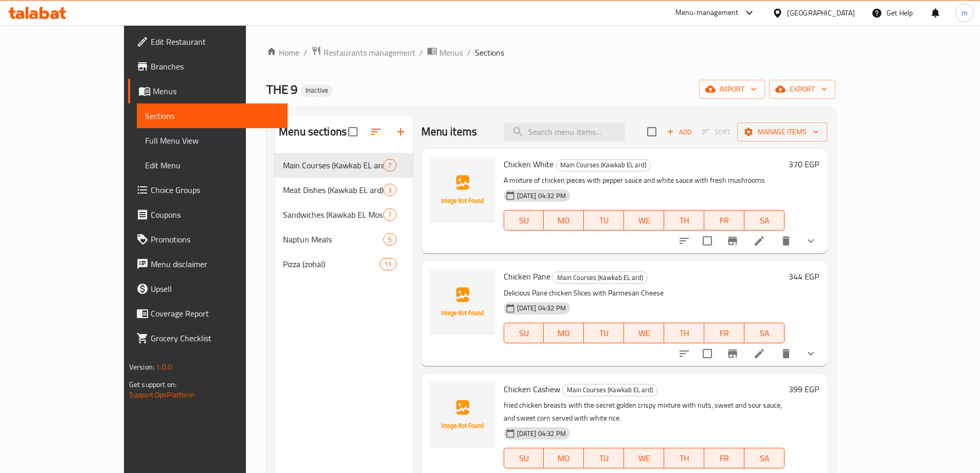 This screenshot has width=980, height=473. What do you see at coordinates (782, 132) in the screenshot?
I see `button: Manage items` at bounding box center [782, 132].